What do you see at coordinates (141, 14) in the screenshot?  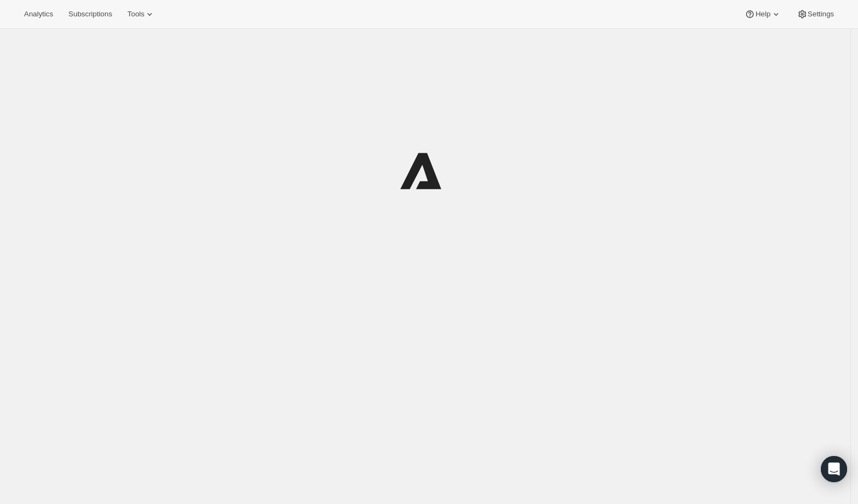 I see `button: Tools` at bounding box center [141, 14].